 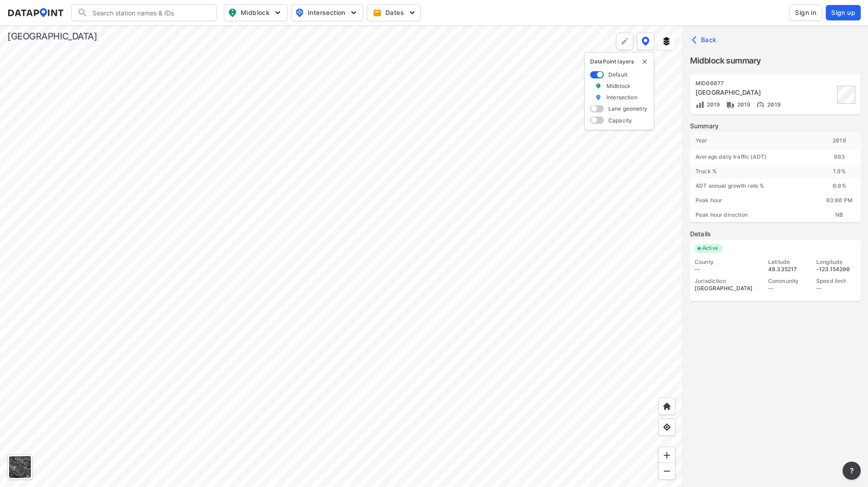 What do you see at coordinates (628, 108) in the screenshot?
I see `label: Lane geometry` at bounding box center [628, 108].